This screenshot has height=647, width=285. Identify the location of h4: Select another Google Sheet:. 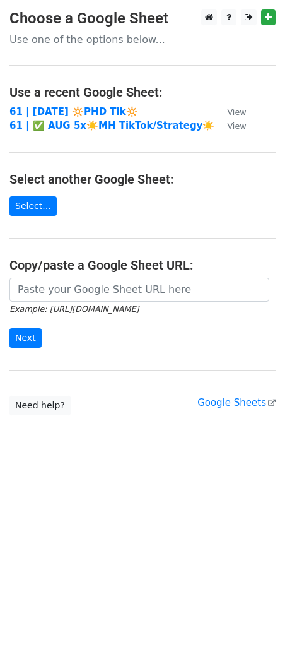
(143, 179).